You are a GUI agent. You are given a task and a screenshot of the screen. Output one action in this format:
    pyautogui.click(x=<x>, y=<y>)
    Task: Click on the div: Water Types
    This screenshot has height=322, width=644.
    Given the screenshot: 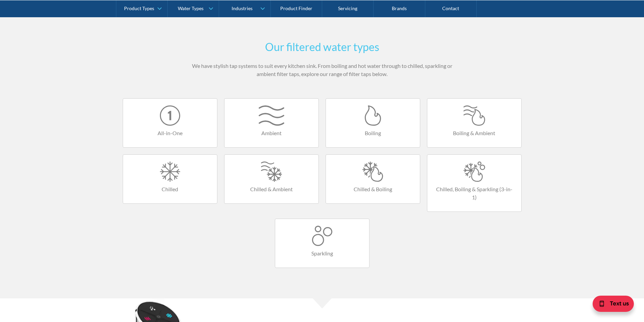 What is the action you would take?
    pyautogui.click(x=191, y=8)
    